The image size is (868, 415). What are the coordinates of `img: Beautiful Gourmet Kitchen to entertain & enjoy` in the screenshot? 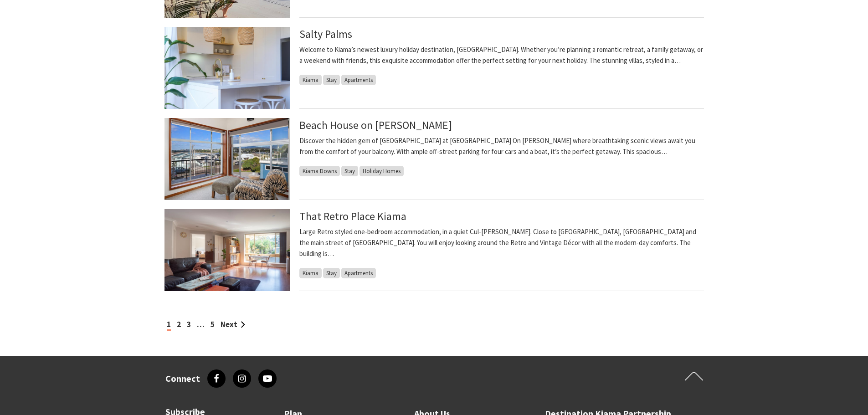 It's located at (227, 68).